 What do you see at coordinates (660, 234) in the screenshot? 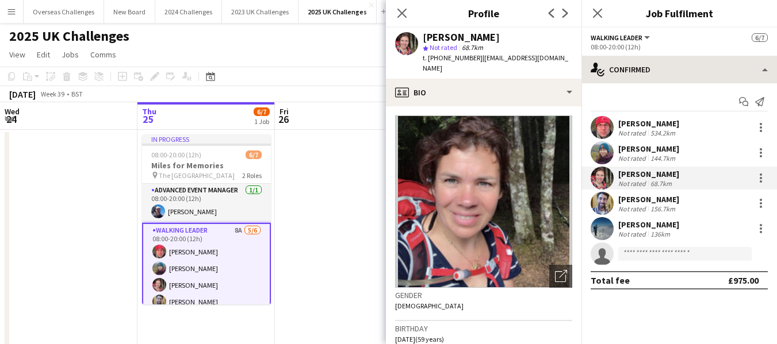
I see `div: 136km` at bounding box center [660, 234].